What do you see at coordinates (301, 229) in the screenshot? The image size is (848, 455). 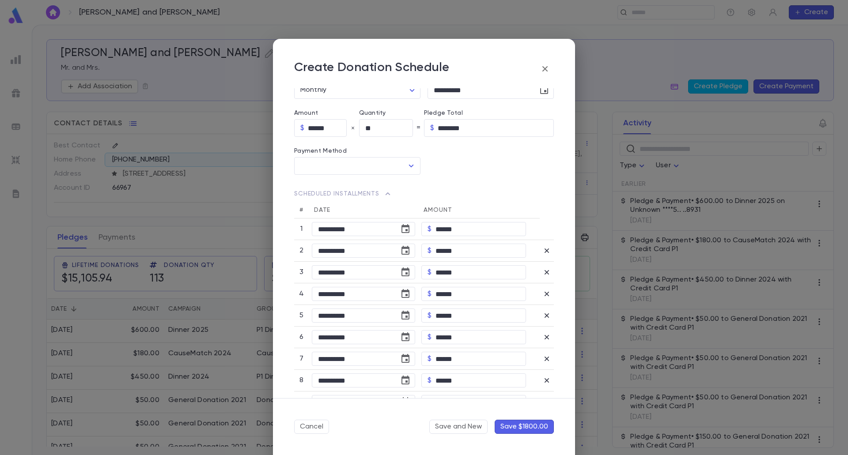 I see `p: 1` at bounding box center [301, 229].